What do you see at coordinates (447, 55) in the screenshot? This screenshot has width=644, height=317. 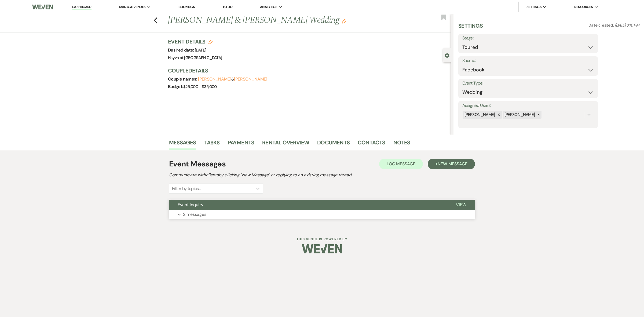 I see `button: Close lead details` at bounding box center [447, 55].